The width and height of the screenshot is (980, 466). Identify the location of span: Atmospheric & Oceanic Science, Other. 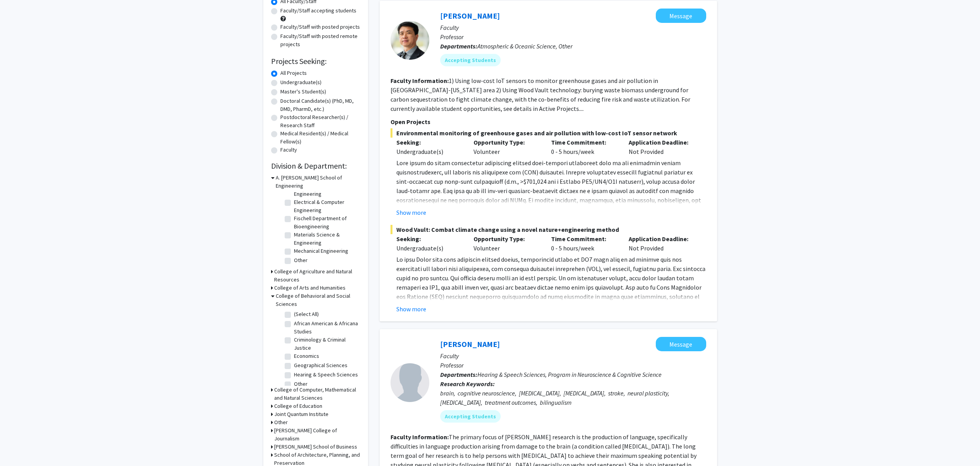
(525, 46).